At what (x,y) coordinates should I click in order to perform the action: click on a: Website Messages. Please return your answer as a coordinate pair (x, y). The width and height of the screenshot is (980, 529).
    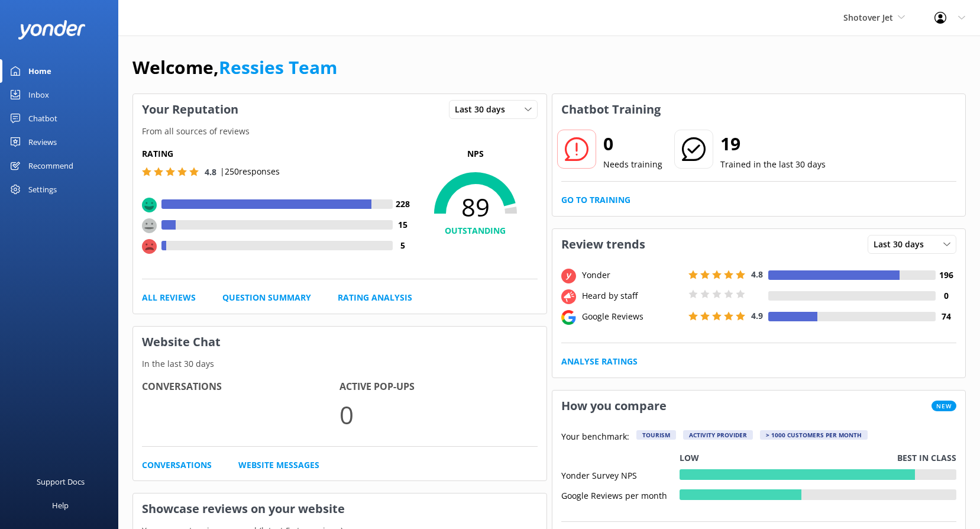
    Looking at the image, I should click on (278, 465).